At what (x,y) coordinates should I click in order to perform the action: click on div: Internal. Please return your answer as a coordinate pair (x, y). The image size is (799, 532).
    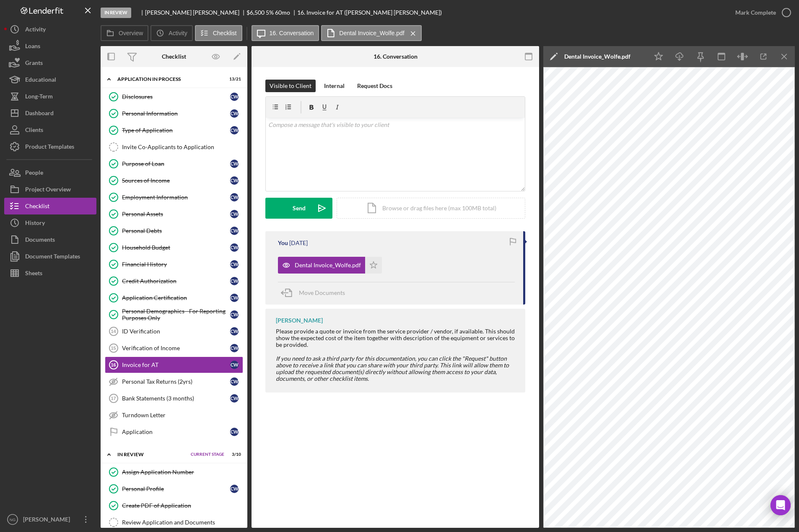
    Looking at the image, I should click on (334, 86).